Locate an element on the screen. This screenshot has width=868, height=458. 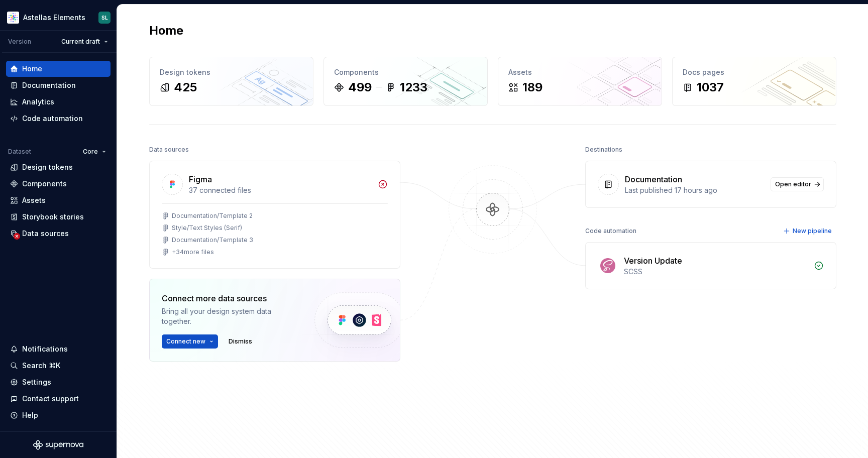
button: Current draft is located at coordinates (85, 41).